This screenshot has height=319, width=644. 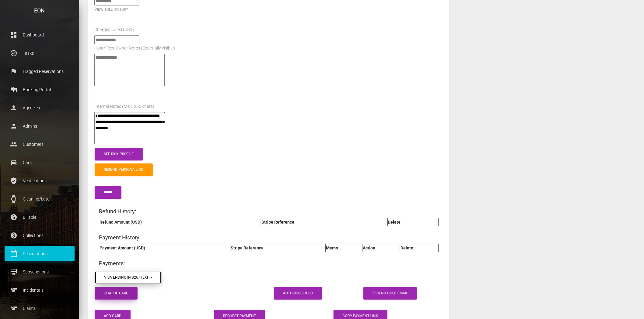 What do you see at coordinates (124, 107) in the screenshot?
I see `label: Internal Notes (Max. 255 chars)` at bounding box center [124, 107].